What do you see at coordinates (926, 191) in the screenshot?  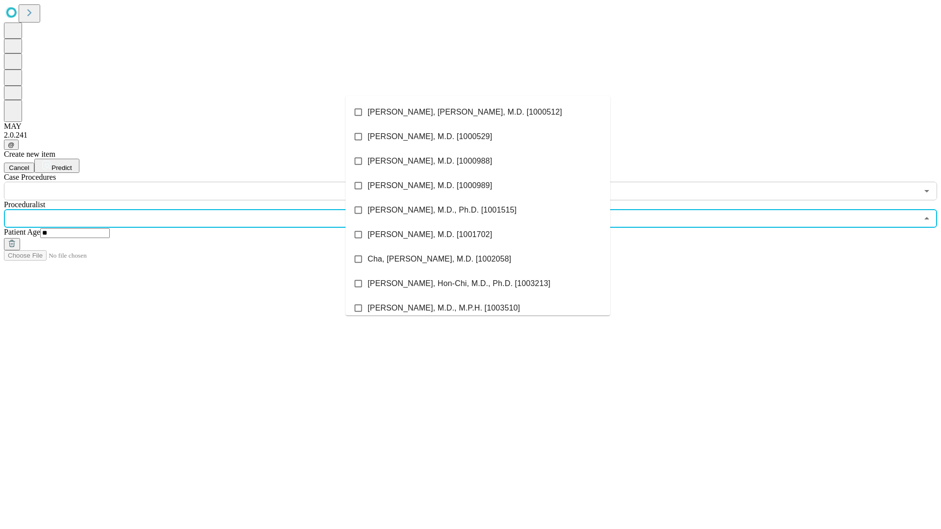 I see `button: Open` at bounding box center [926, 191].